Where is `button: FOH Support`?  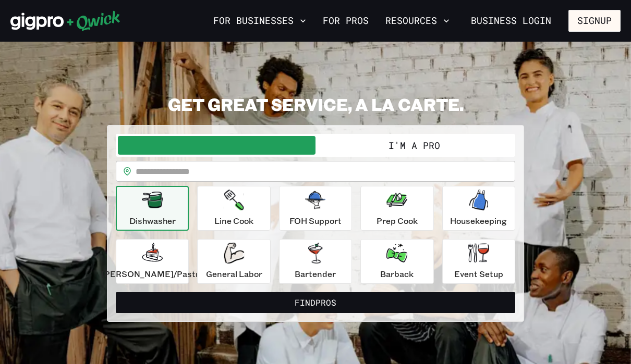
button: FOH Support is located at coordinates (316, 209).